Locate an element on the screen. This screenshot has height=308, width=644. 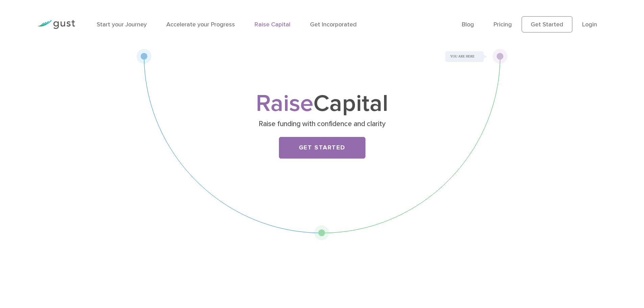
a: Get Incorporated is located at coordinates (333, 24).